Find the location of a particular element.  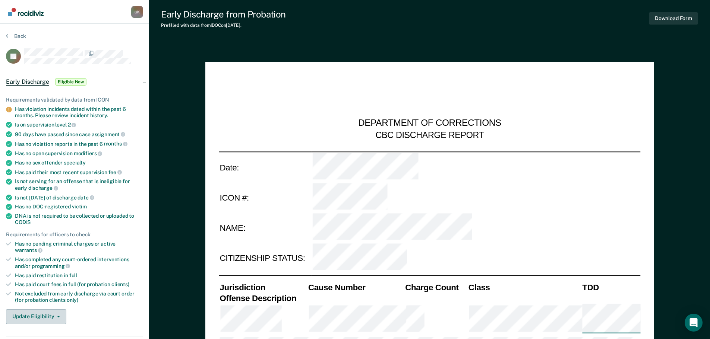

div: Early Discharge from Probation is located at coordinates (223, 14).